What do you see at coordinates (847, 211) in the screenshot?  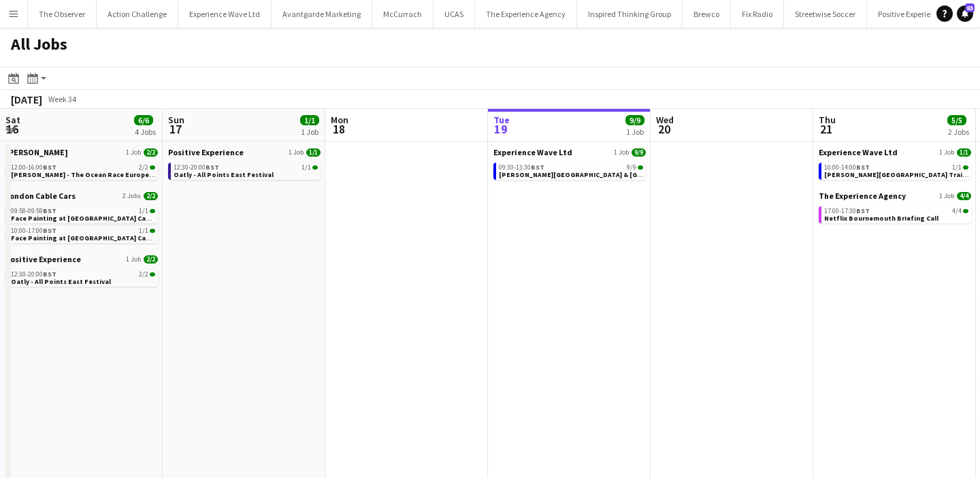 I see `span: 17:00-17:30` at bounding box center [847, 211].